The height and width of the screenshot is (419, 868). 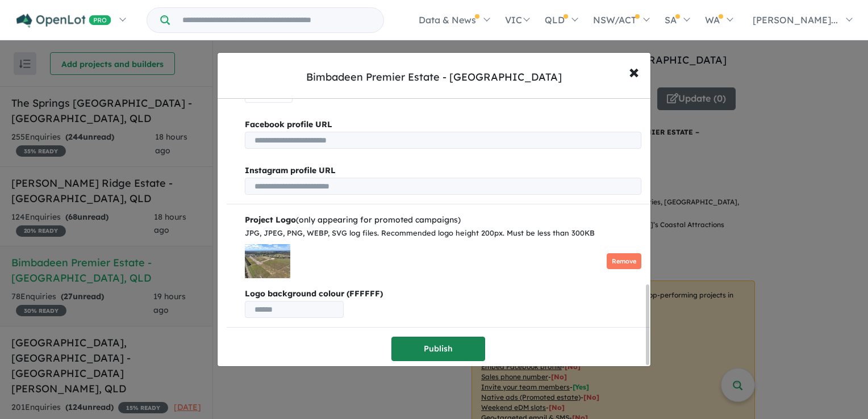 I want to click on div: JPG, JPEG, PNG, WEBP, SVG log files. Recommended logo height 200px. Must be less than 300KB, so click(x=443, y=233).